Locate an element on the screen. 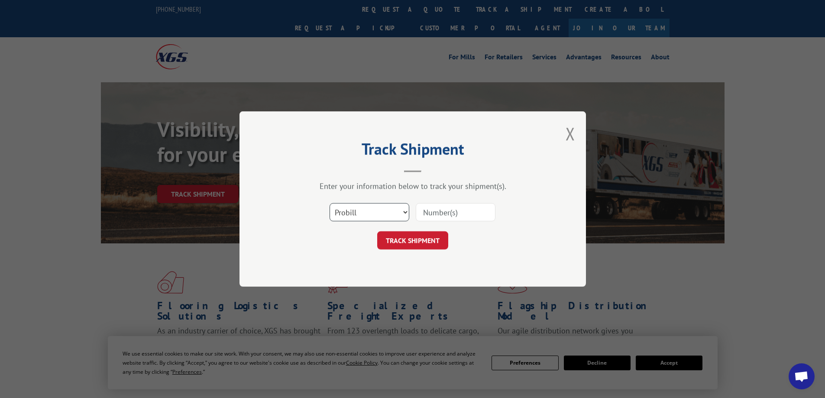 This screenshot has width=825, height=398. div: Enter your information below to track your shipment(s). is located at coordinates (413, 186).